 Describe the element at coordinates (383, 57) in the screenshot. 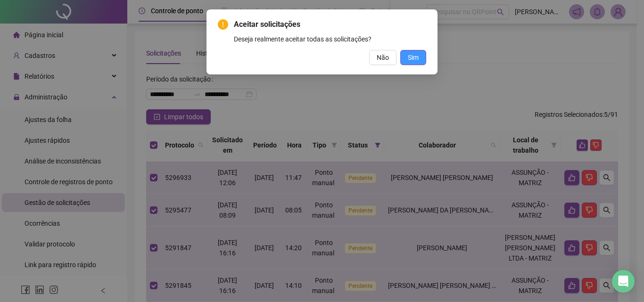

I see `span: Não` at that location.